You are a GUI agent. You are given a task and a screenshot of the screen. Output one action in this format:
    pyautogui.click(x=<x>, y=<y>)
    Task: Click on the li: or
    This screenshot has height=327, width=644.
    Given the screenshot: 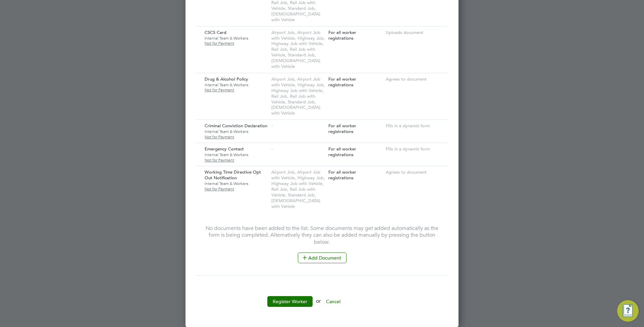 What is the action you would take?
    pyautogui.click(x=322, y=304)
    